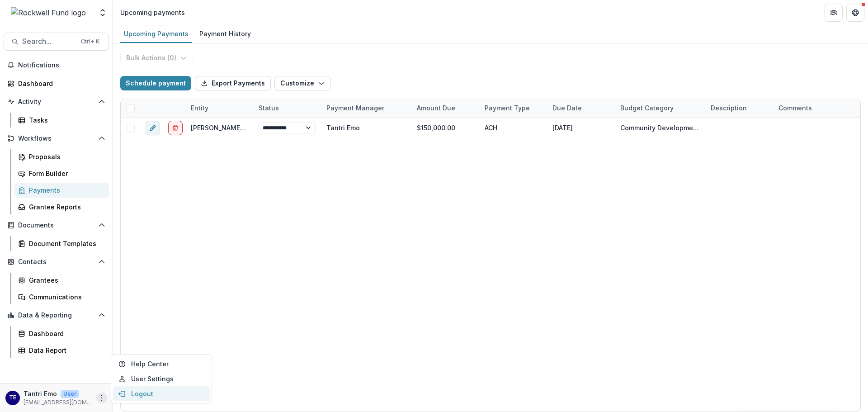  Describe the element at coordinates (48, 13) in the screenshot. I see `img: Rockwell Fund logo` at that location.